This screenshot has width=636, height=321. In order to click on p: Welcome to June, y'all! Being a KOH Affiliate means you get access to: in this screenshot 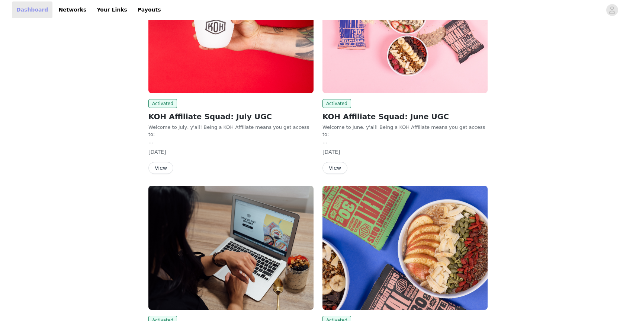, I will do `click(405, 131)`.